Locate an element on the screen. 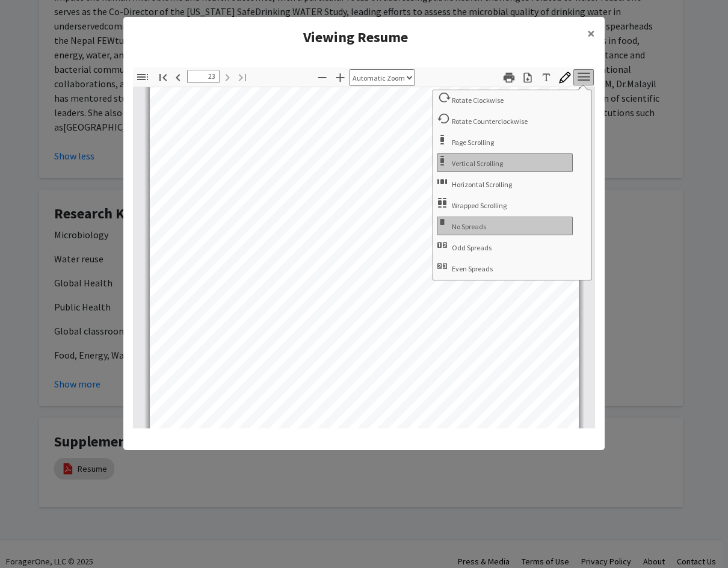 The width and height of the screenshot is (728, 568). span: Rotate Clockwise is located at coordinates (479, 100).